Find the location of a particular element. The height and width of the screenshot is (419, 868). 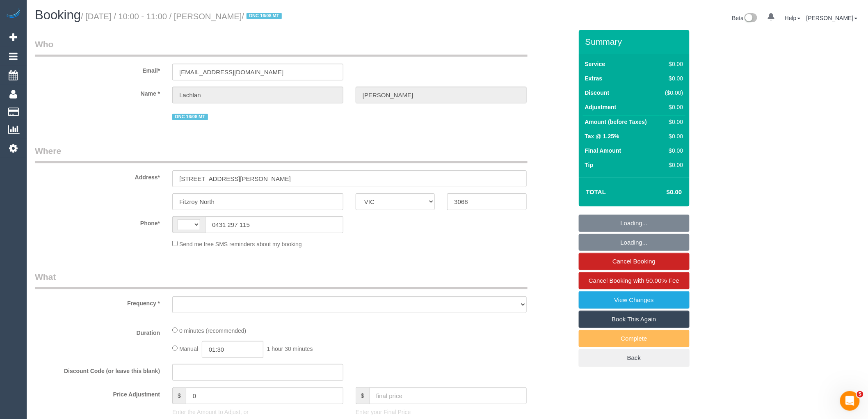

legend: What is located at coordinates (281, 280).